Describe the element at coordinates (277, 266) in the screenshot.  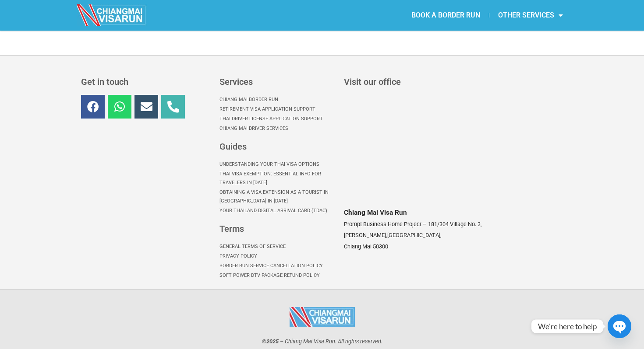
I see `a: Border Run Service Cancellation Policy` at that location.